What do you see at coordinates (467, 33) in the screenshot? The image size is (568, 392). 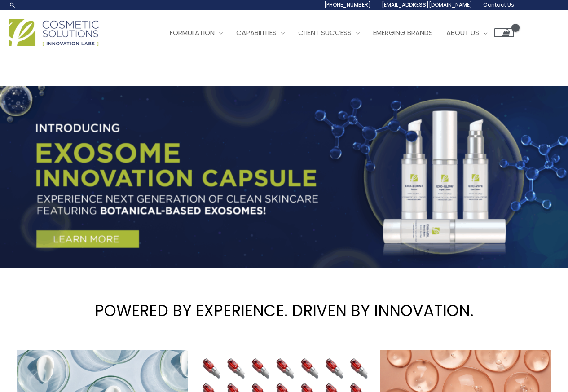 I see `a: About Us` at bounding box center [467, 33].